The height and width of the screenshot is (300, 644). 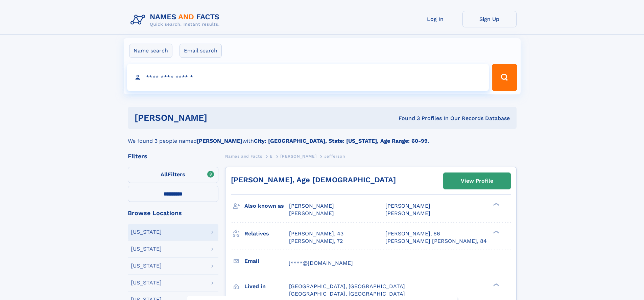 What do you see at coordinates (267, 206) in the screenshot?
I see `h3: Also known as` at bounding box center [267, 206].